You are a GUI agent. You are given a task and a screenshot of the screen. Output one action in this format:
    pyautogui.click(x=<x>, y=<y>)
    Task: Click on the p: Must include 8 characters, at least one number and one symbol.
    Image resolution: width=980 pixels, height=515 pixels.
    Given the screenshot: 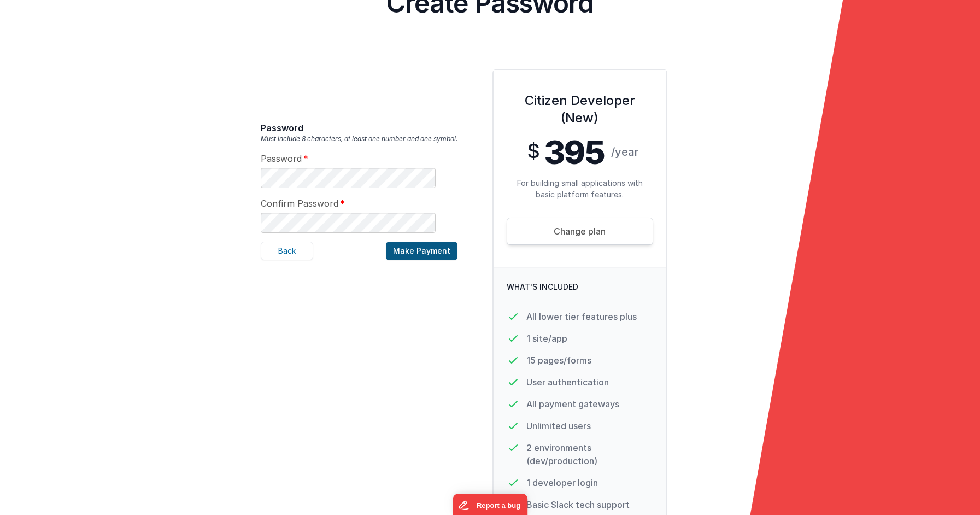 What is the action you would take?
    pyautogui.click(x=359, y=139)
    